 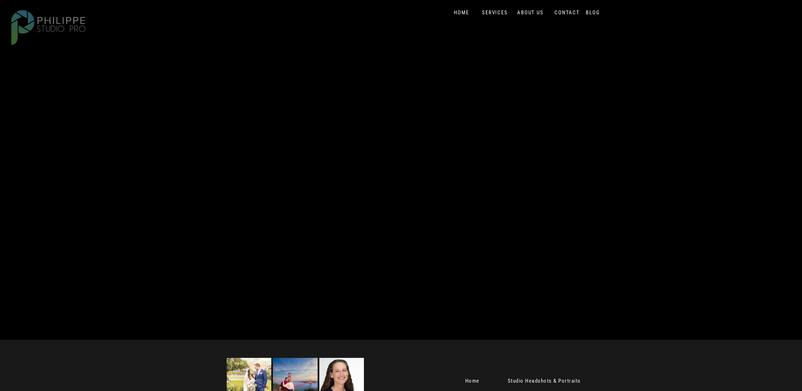 What do you see at coordinates (495, 13) in the screenshot?
I see `nav: SERVICES` at bounding box center [495, 13].